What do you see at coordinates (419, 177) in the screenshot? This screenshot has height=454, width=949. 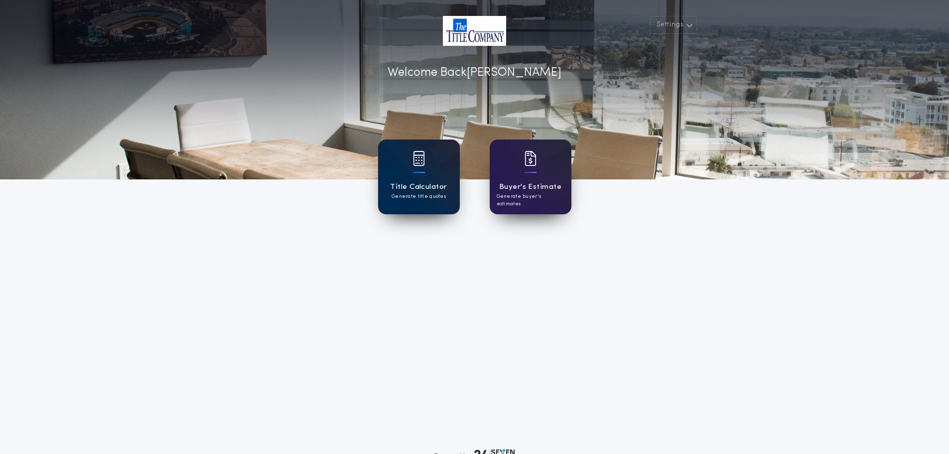 I see `a: card iconTitle CalculatorGenerate title quotes` at bounding box center [419, 177].